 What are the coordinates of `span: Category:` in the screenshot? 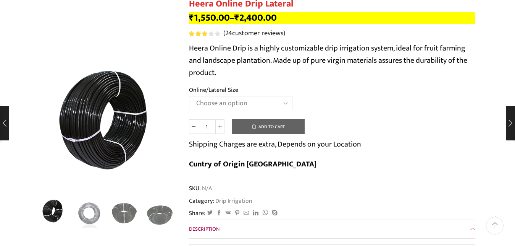 It's located at (221, 200).